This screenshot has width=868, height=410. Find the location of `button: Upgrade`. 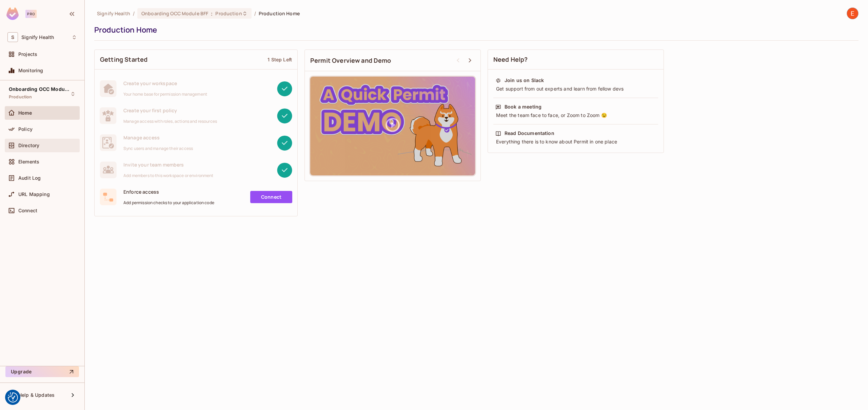

button: Upgrade is located at coordinates (42, 372).